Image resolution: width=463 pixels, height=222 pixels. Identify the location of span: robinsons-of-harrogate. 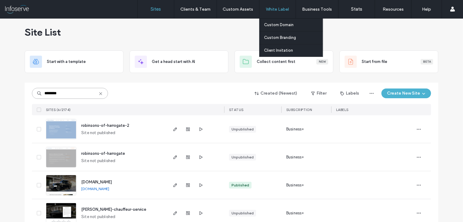
(103, 153).